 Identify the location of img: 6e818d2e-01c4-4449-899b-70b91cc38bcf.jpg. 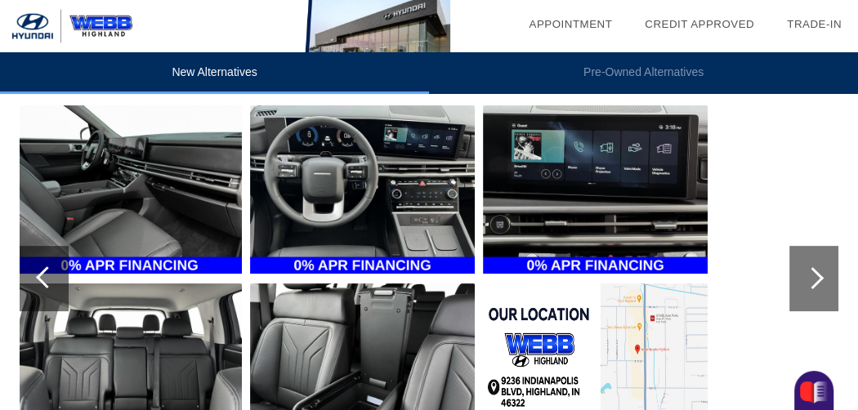
(129, 190).